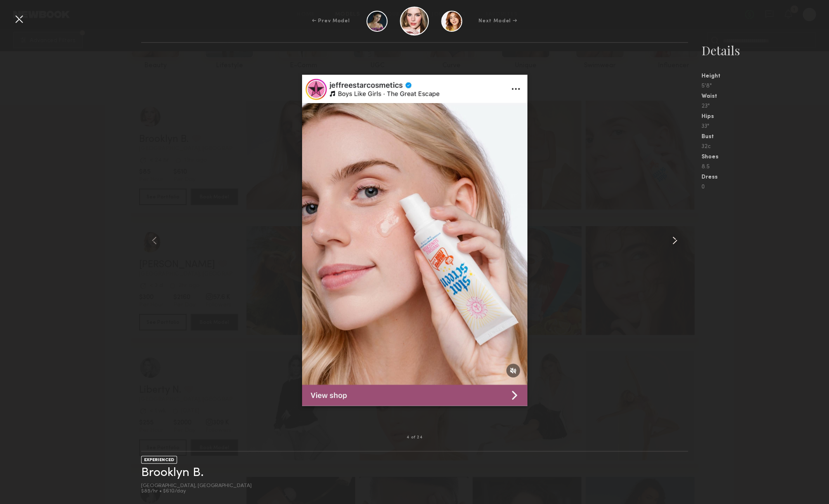 Image resolution: width=829 pixels, height=504 pixels. What do you see at coordinates (765, 97) in the screenshot?
I see `div: Waist` at bounding box center [765, 97].